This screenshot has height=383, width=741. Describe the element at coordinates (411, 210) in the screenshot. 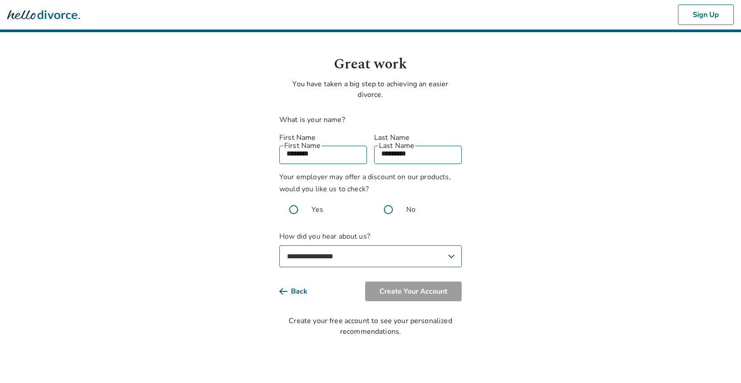

I see `span: No` at that location.